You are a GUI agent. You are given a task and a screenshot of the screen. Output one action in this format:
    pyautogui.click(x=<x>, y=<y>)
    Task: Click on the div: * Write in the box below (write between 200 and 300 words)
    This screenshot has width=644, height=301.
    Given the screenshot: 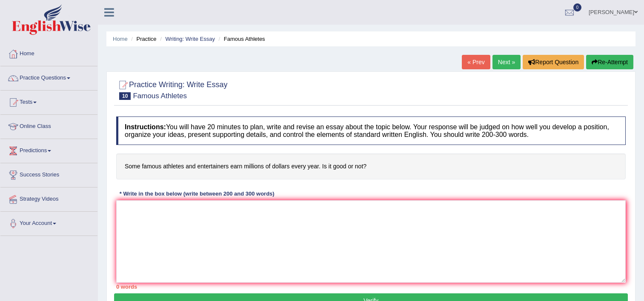 What is the action you would take?
    pyautogui.click(x=197, y=194)
    